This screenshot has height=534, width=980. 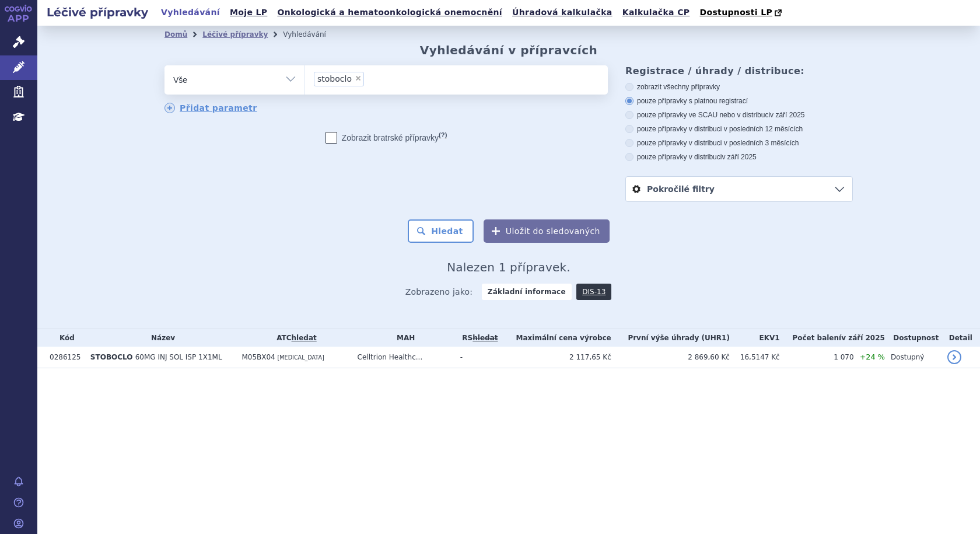 I want to click on span: Nalezen 1 přípravek., so click(x=509, y=268).